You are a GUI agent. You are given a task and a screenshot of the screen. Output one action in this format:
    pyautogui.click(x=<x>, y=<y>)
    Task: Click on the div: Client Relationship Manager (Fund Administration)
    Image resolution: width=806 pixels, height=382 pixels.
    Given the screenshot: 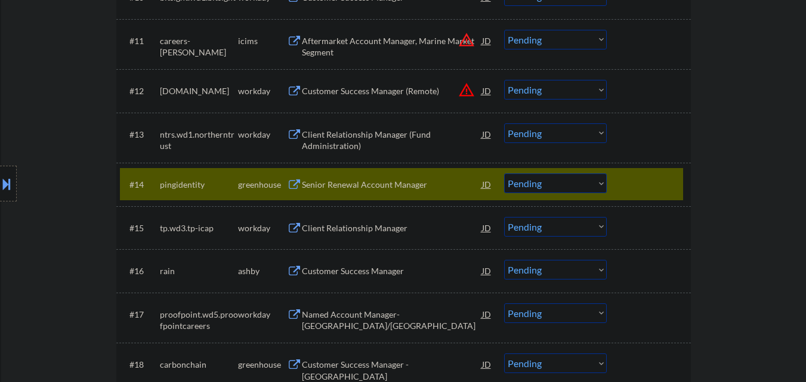 What is the action you would take?
    pyautogui.click(x=392, y=140)
    